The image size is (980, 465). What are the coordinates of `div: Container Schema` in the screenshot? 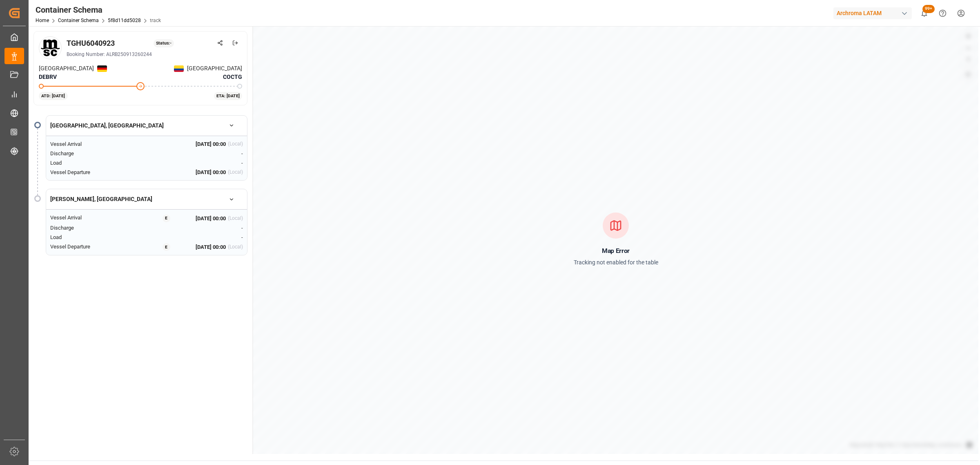 It's located at (98, 10).